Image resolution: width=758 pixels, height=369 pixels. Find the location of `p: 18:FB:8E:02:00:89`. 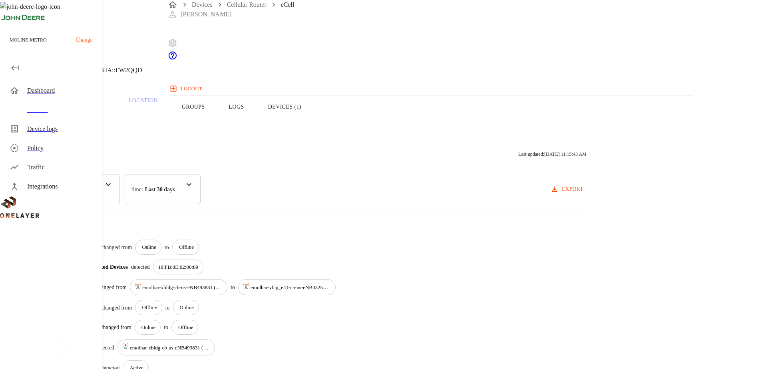

p: 18:FB:8E:02:00:89 is located at coordinates (178, 267).